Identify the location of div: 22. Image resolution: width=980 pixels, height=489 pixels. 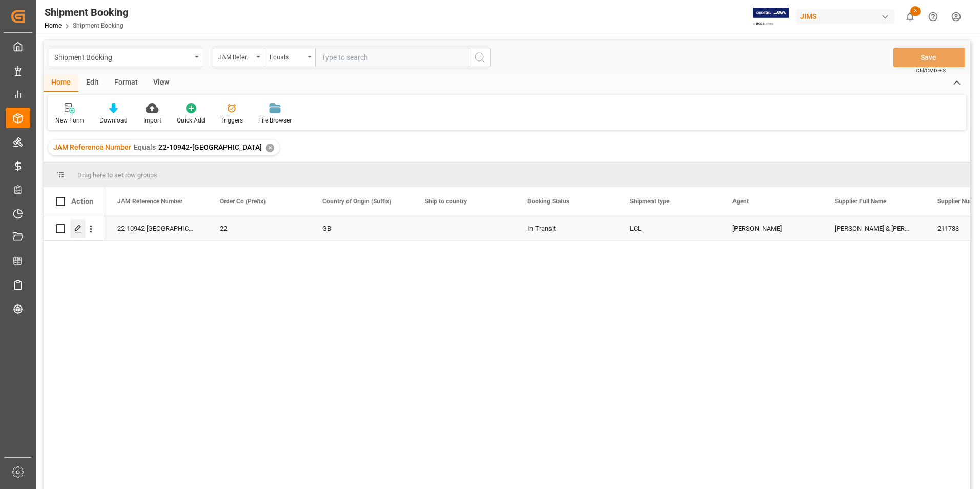
(259, 229).